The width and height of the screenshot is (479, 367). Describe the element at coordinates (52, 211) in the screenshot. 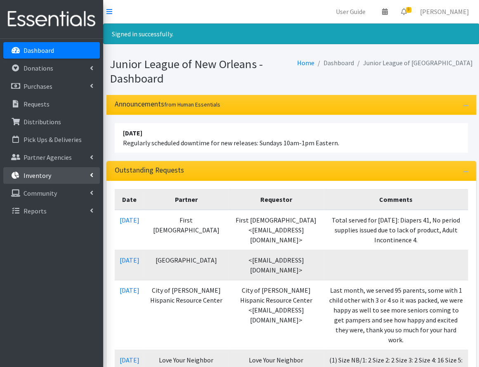

I see `a: Reports` at that location.